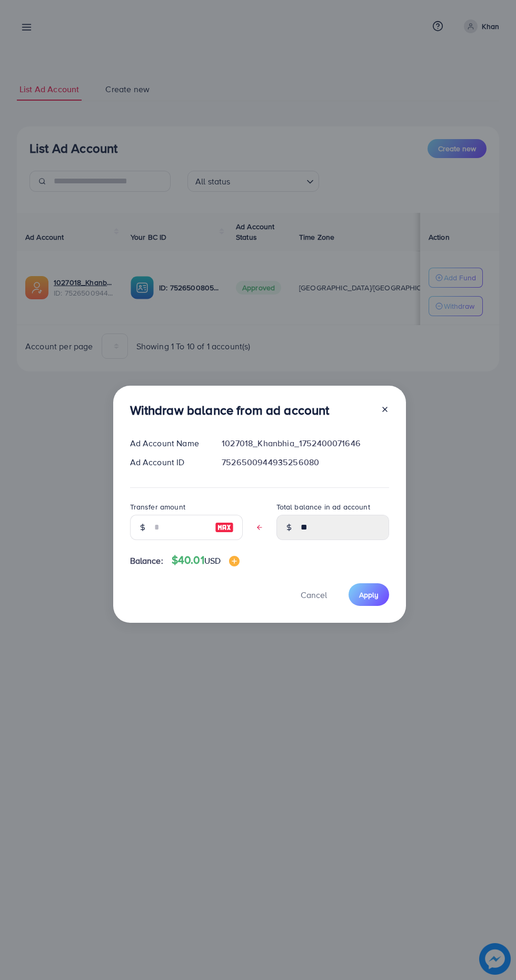  What do you see at coordinates (157, 507) in the screenshot?
I see `label: Transfer amount` at bounding box center [157, 507].